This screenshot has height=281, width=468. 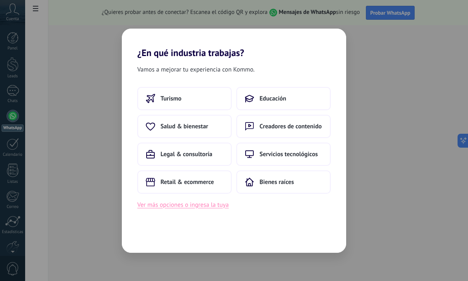 What do you see at coordinates (284, 154) in the screenshot?
I see `button: Servicios tecnológicos` at bounding box center [284, 154].